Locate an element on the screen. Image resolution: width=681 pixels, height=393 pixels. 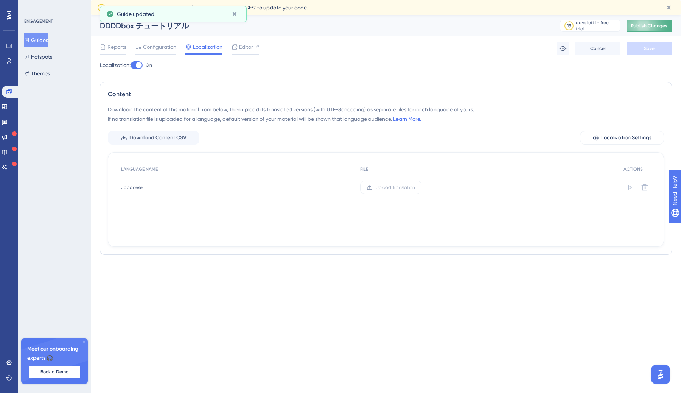
button: Themes is located at coordinates (37, 73).